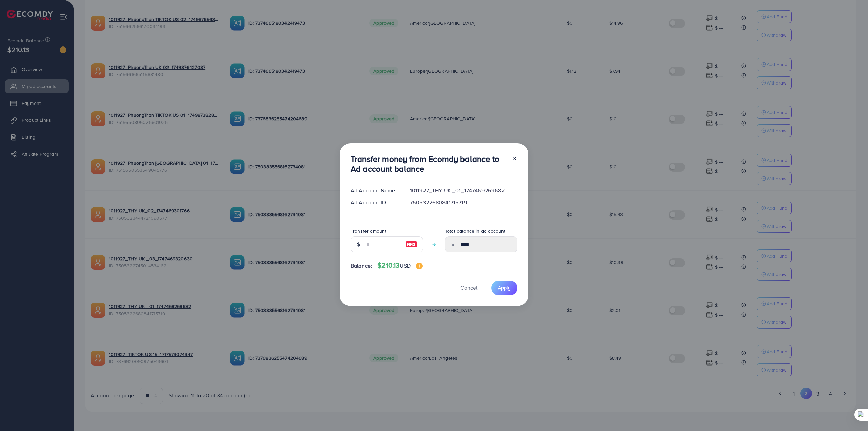 Image resolution: width=868 pixels, height=431 pixels. I want to click on span: Balance:, so click(361, 265).